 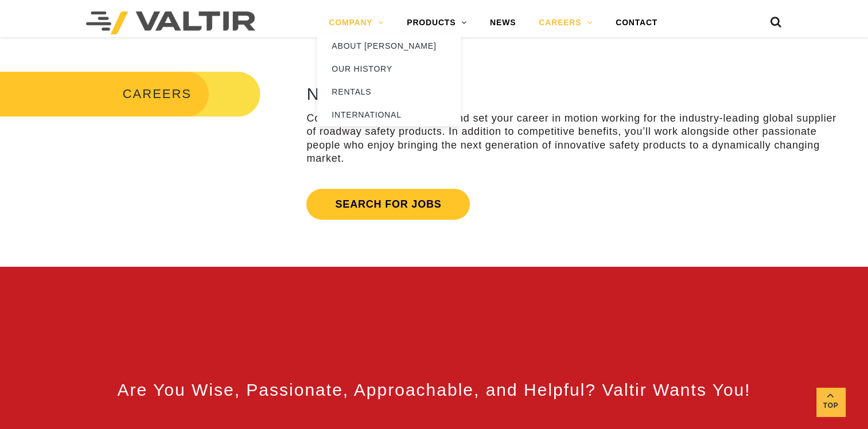 What do you see at coordinates (572, 139) in the screenshot?
I see `p: Come join our growing team and set your career in motion working for the industry-leading global ...` at bounding box center [572, 139].